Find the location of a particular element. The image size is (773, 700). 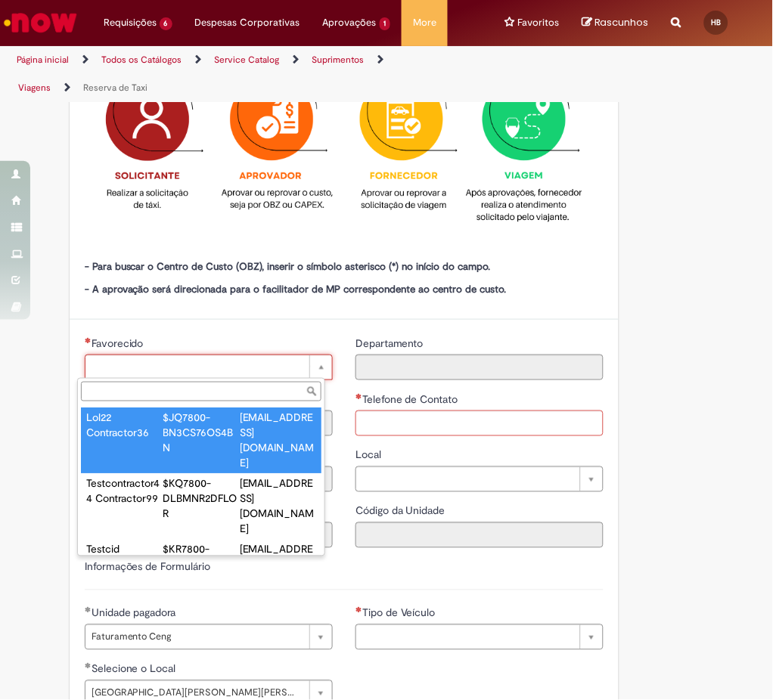

div: $JQ7800-BN3CS76OS4BN is located at coordinates (201, 432).